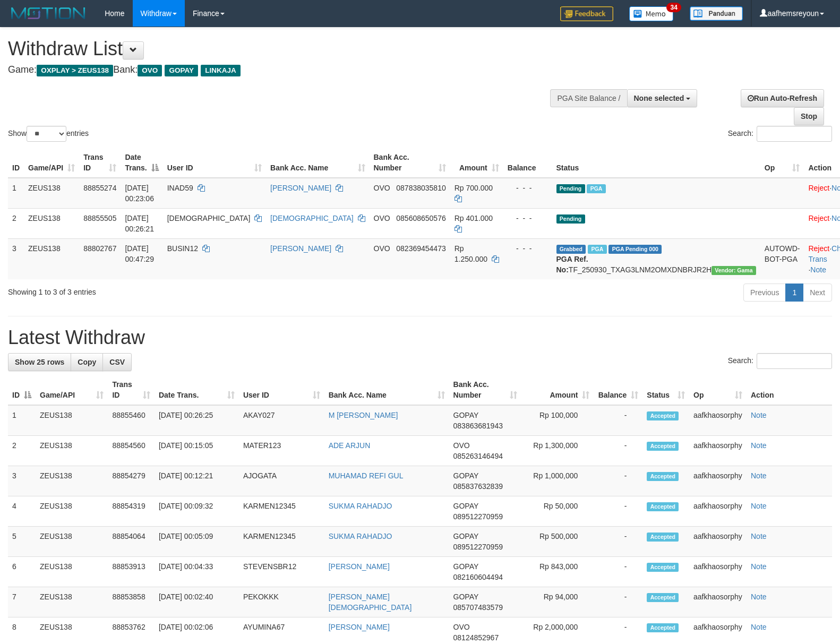  Describe the element at coordinates (317, 162) in the screenshot. I see `th: Bank Acc. Name: activate to sort column ascending` at that location.